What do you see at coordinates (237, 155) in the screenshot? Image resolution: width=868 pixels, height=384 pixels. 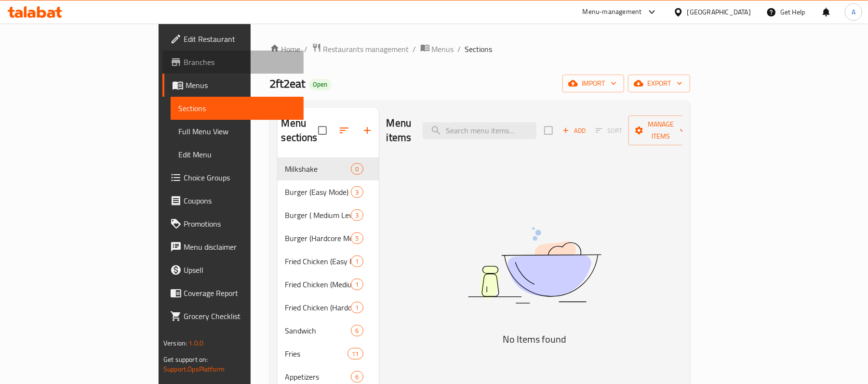 I see `span: Edit Menu` at bounding box center [237, 155].